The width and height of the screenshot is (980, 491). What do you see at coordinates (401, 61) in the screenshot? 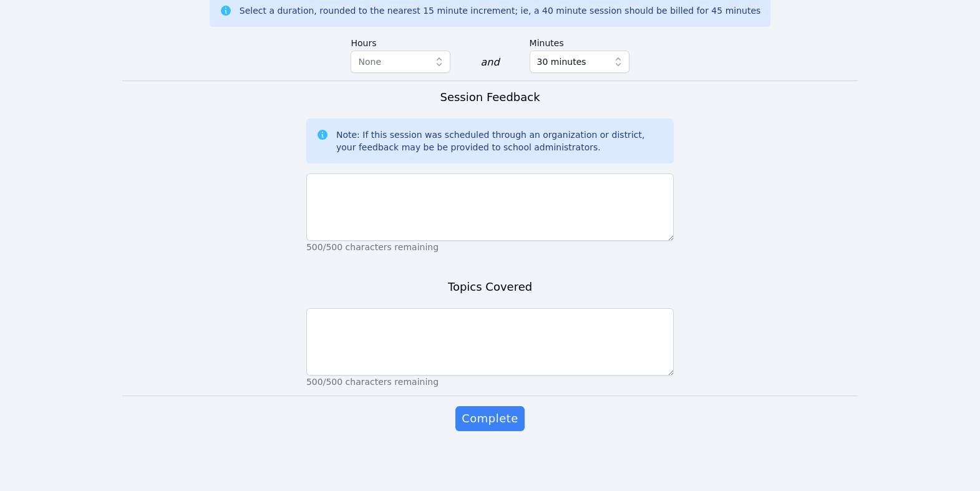
I see `button: None` at bounding box center [401, 61].